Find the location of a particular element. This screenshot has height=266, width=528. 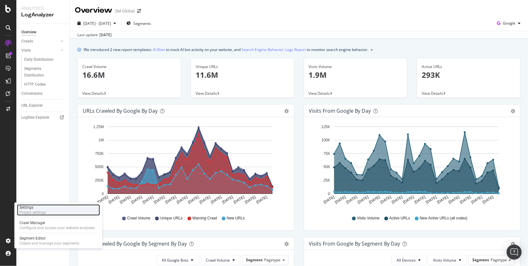

span: New Active URLs (all codes) is located at coordinates (443, 218).